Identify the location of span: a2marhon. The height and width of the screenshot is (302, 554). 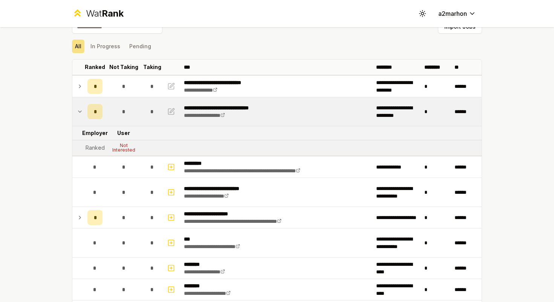
(453, 14).